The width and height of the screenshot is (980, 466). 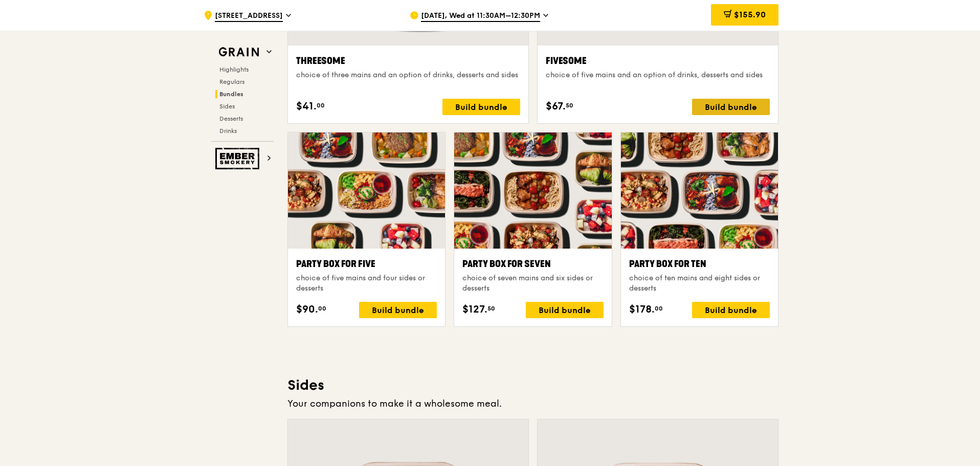 I want to click on span: $155.90, so click(x=749, y=15).